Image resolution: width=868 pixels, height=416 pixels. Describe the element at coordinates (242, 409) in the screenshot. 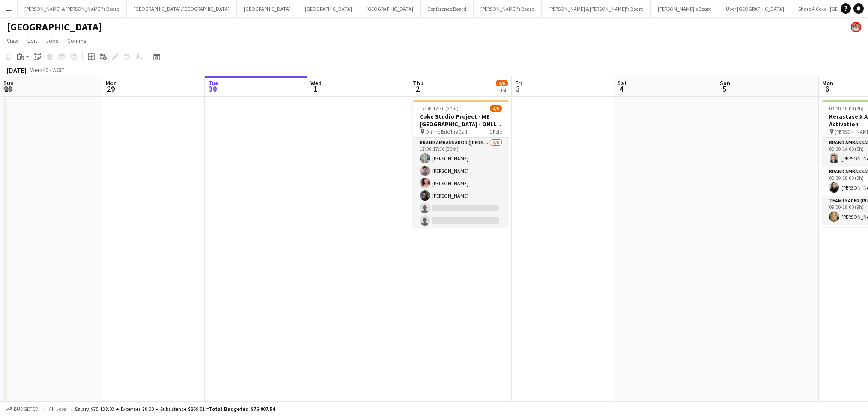

I see `span: Total Budgeted $76 007.54` at that location.